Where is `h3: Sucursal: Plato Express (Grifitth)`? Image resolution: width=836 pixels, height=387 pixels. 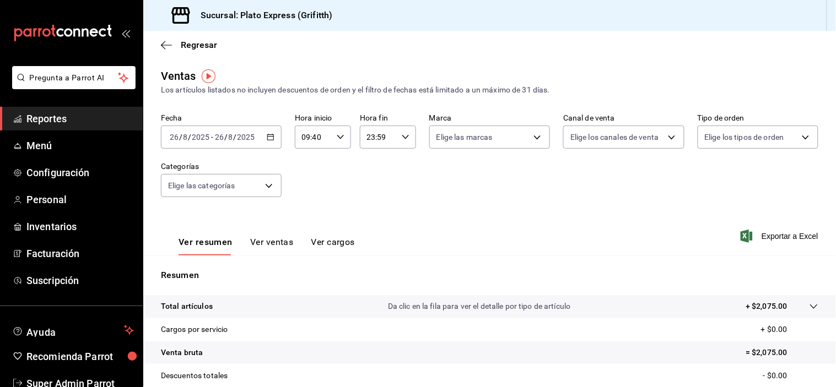
h3: Sucursal: Plato Express (Grifitth) is located at coordinates (262, 15).